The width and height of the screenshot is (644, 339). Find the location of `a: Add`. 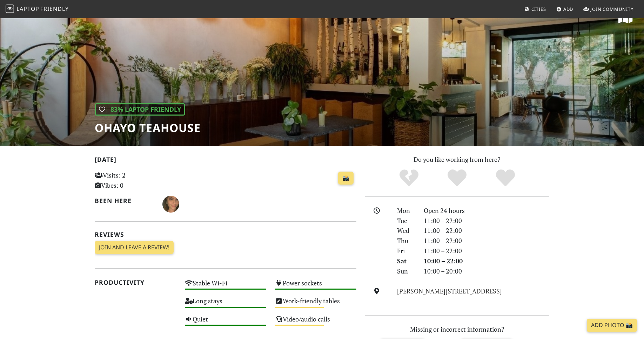

a: Add is located at coordinates (565, 9).